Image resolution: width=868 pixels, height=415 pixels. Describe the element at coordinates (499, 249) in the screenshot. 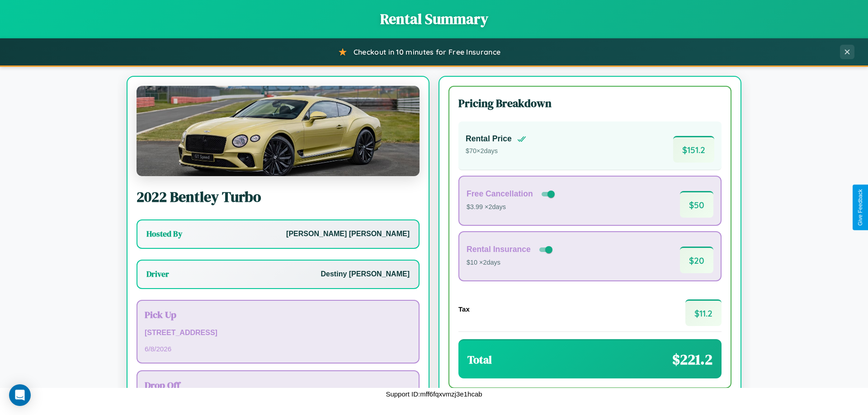

I see `h4: Rental Insurance` at that location.